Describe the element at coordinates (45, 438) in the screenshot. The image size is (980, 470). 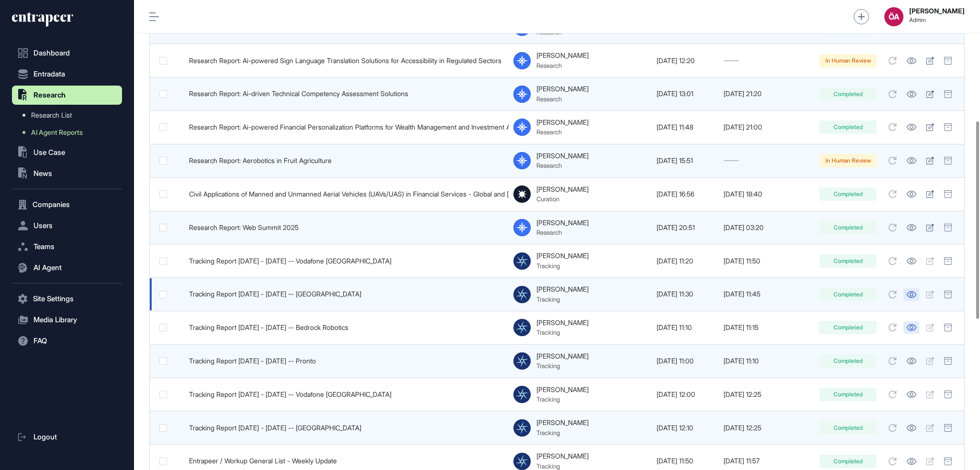
I see `span: Logout` at that location.